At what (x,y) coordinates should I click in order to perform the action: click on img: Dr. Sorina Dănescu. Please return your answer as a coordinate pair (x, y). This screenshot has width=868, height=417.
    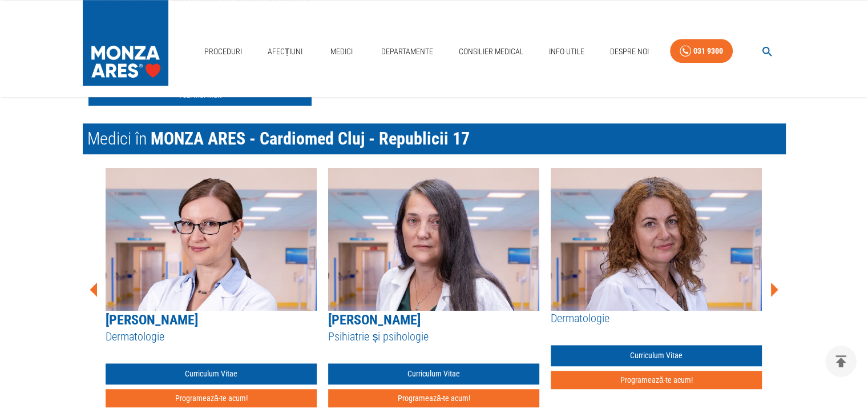
    Looking at the image, I should click on (657, 239).